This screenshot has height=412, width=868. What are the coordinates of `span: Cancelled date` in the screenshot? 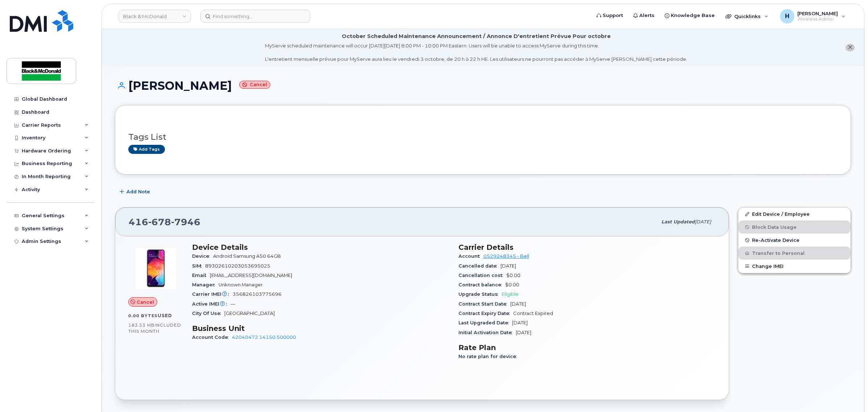 It's located at (479, 266).